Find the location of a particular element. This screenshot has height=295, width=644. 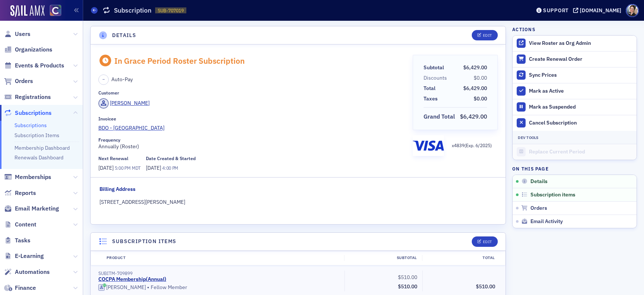

a: Events & Products is located at coordinates (34, 66).